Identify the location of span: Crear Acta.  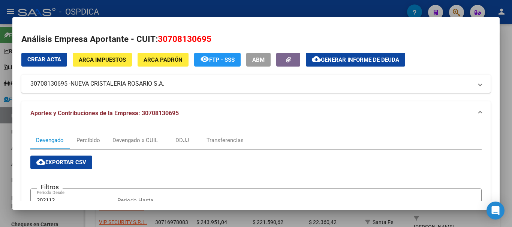
(44, 60).